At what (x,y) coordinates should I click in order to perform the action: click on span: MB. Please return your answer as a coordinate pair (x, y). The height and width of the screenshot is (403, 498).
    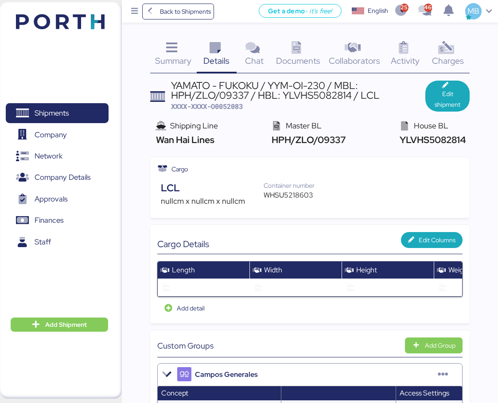
    Looking at the image, I should click on (473, 11).